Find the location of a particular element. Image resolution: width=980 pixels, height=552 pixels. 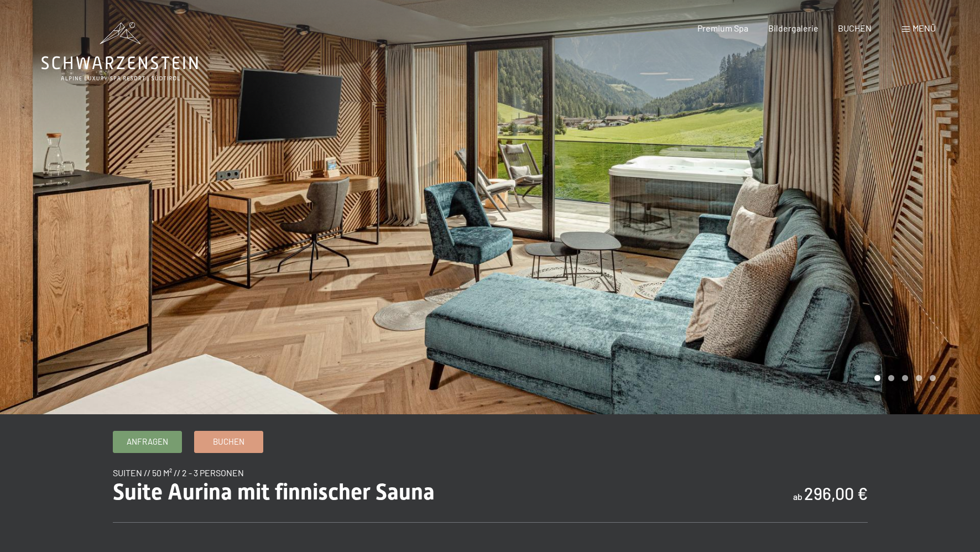

span: Suiten // 50 m² // 2 - 3 Personen is located at coordinates (178, 473).